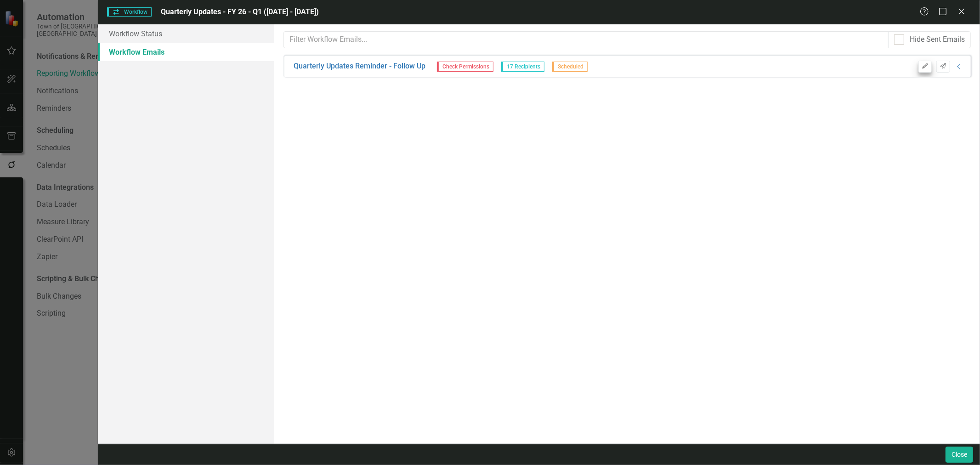 The height and width of the screenshot is (465, 980). I want to click on span: Scheduled, so click(570, 67).